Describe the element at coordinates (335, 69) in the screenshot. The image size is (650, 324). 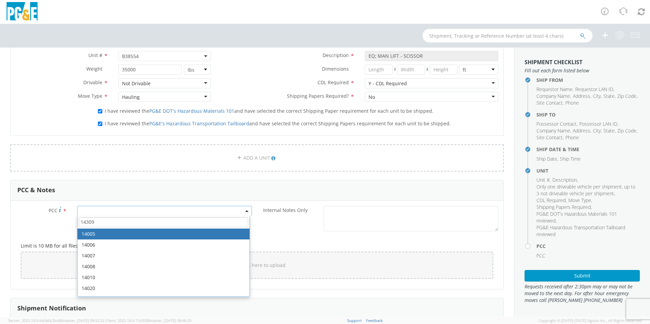
I see `span: Dimensions` at that location.